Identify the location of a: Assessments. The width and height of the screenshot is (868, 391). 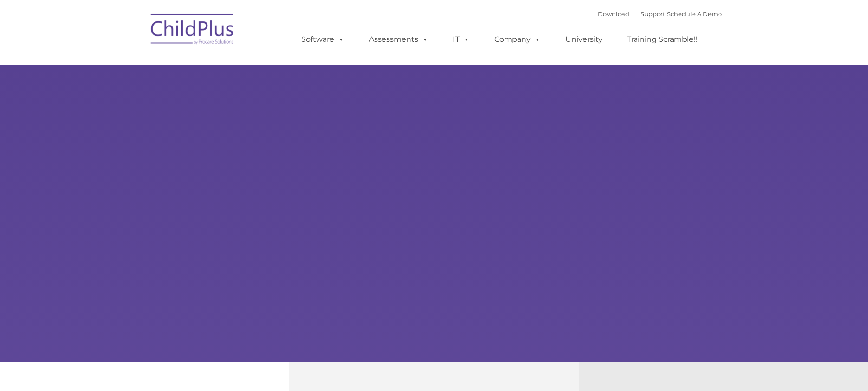
(399, 39).